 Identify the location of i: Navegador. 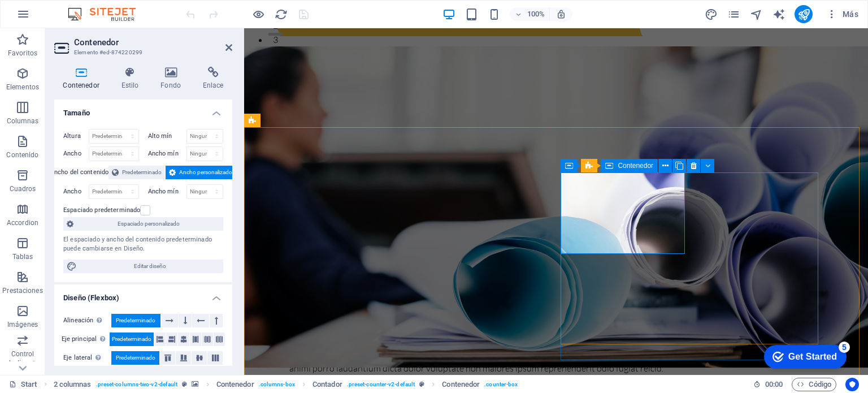
(756, 14).